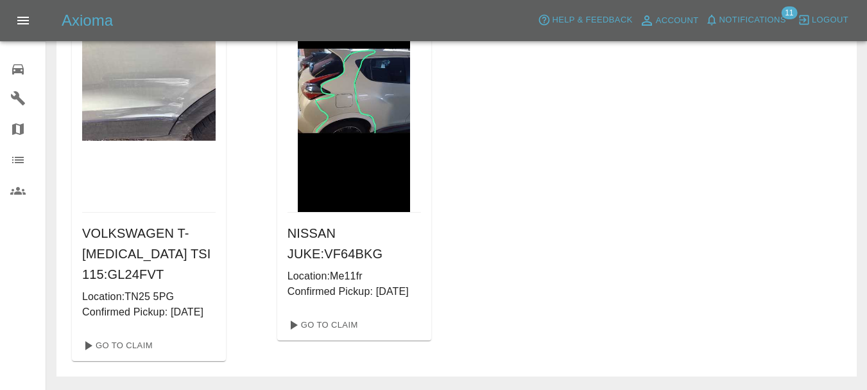 The image size is (867, 390). What do you see at coordinates (354, 276) in the screenshot?
I see `p: Location: Me11fr` at bounding box center [354, 276].